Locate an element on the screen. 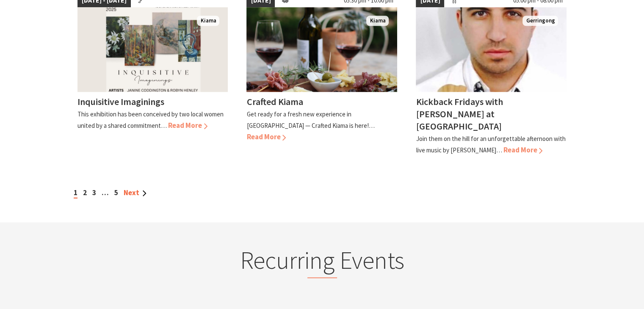 The image size is (644, 309). a: Next is located at coordinates (135, 192).